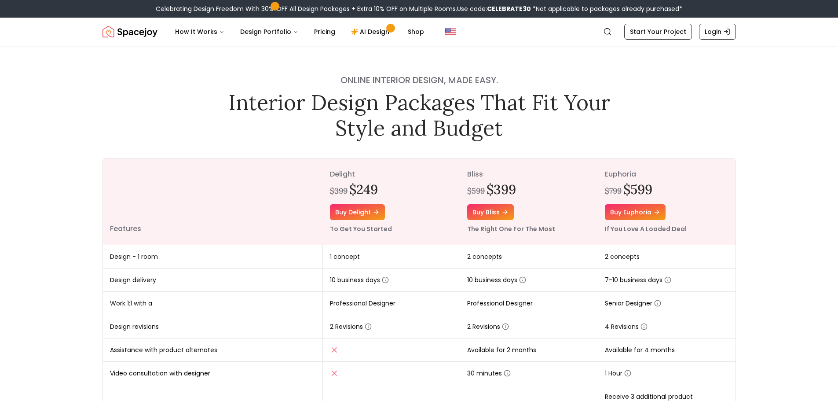 The image size is (838, 401). I want to click on a: Spacejoy, so click(130, 32).